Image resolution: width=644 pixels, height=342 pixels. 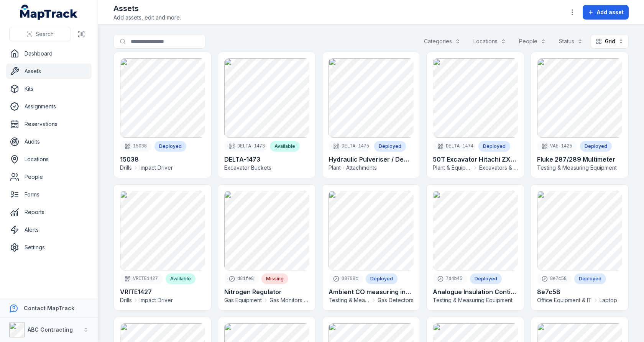 I want to click on a: Audits, so click(x=48, y=142).